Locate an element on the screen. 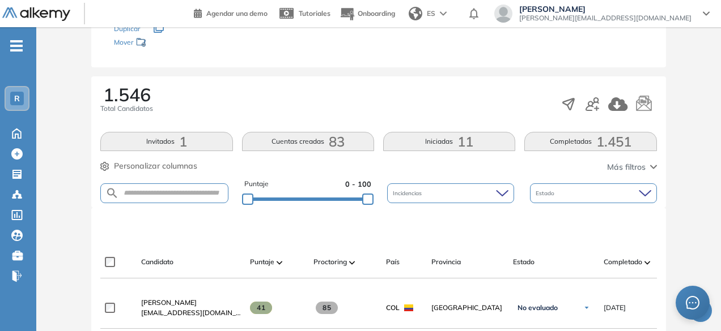 Image resolution: width=721 pixels, height=331 pixels. span: Incidencias is located at coordinates (408, 193).